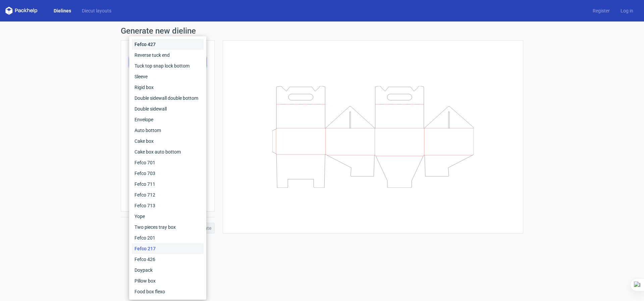 The image size is (644, 301). I want to click on div: Fefco 712, so click(168, 195).